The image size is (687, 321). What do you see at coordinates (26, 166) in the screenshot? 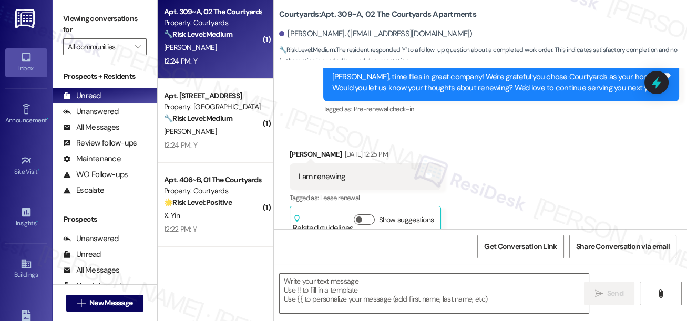
I see `a: Site Visit •` at bounding box center [26, 166].